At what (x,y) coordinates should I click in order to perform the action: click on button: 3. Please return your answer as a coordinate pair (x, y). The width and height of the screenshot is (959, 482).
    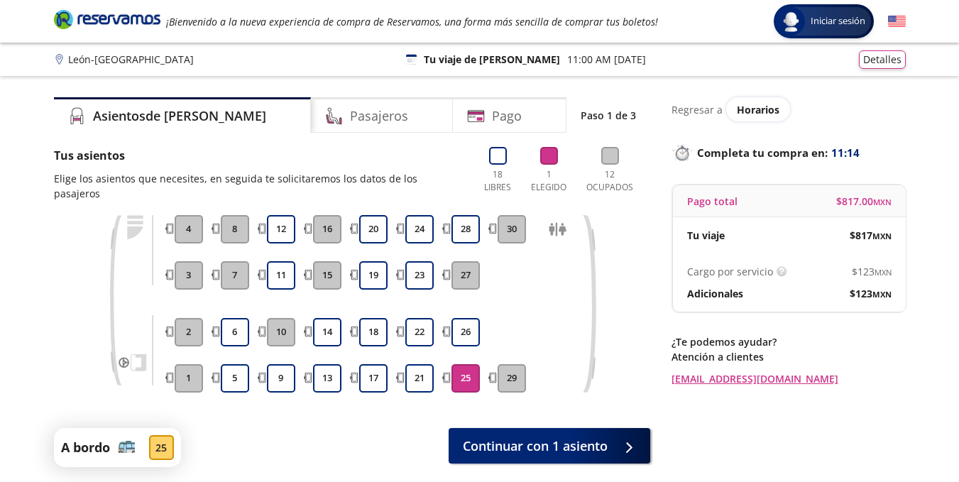
    Looking at the image, I should click on (189, 275).